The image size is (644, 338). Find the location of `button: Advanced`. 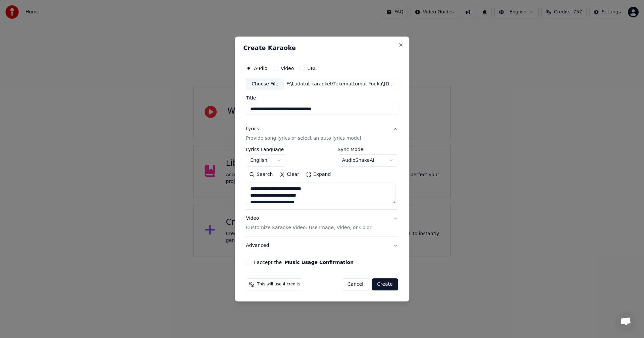

button: Advanced is located at coordinates (322, 246).